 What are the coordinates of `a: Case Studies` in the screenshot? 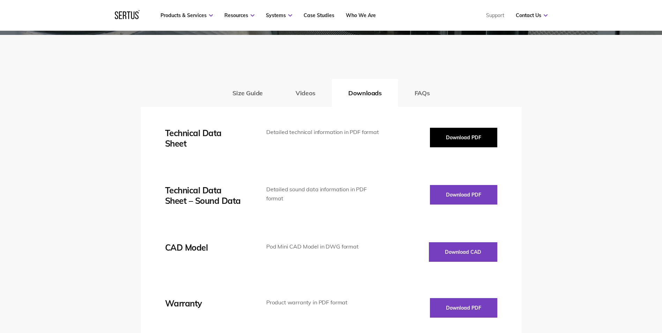 It's located at (319, 15).